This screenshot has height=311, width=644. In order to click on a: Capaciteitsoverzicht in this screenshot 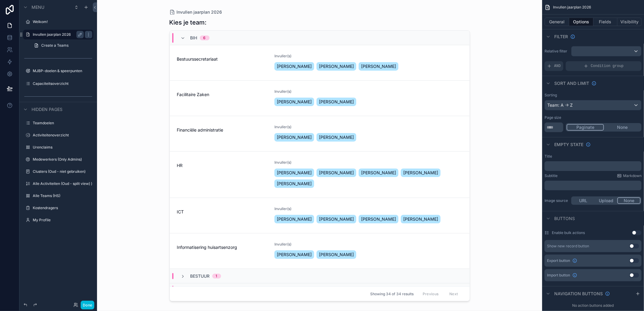, I will do `click(61, 84)`.